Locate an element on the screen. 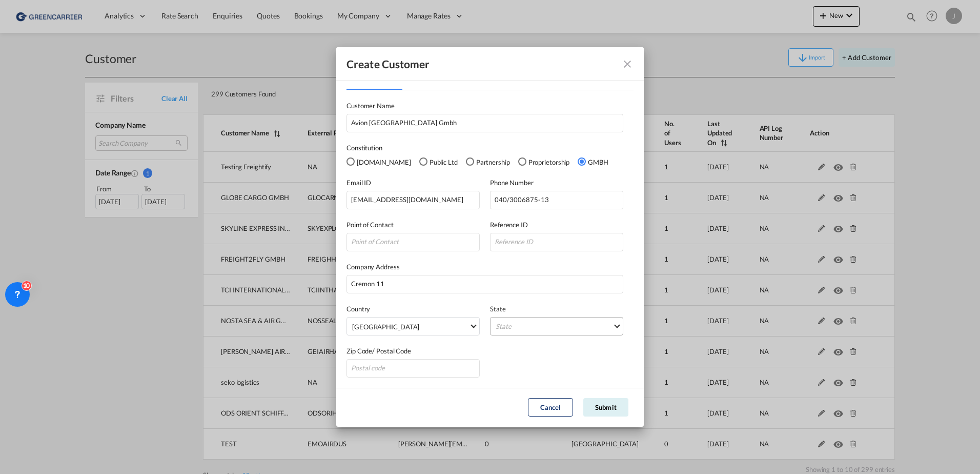 The height and width of the screenshot is (474, 980). md-select: {{(ctrl.parent.shipperInfo.viewShipper && !ctrl.parent.shipperInfo.country) ? 'N/A' : 'Choose Cou... is located at coordinates (413, 326).